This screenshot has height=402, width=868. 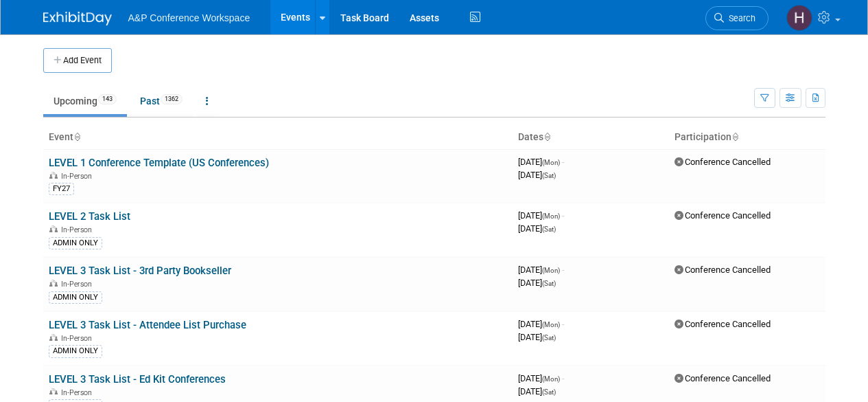 I want to click on a: LEVEL 3 Task List - Attendee List Purchase, so click(x=147, y=325).